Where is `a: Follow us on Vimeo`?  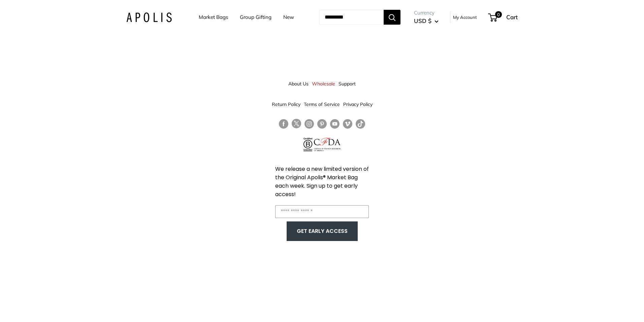
a: Follow us on Vimeo is located at coordinates (347, 123).